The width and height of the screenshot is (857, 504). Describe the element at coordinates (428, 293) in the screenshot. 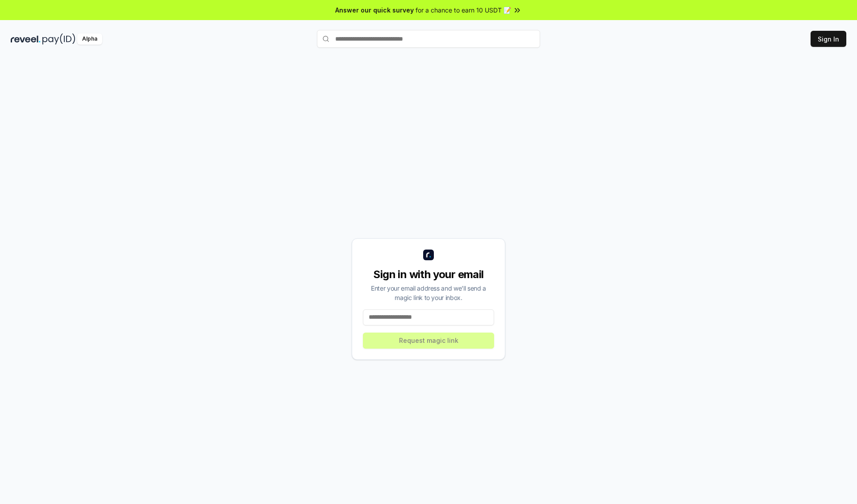

I see `div: Enter your email address and we’ll send a magic link to your inbox.` at that location.